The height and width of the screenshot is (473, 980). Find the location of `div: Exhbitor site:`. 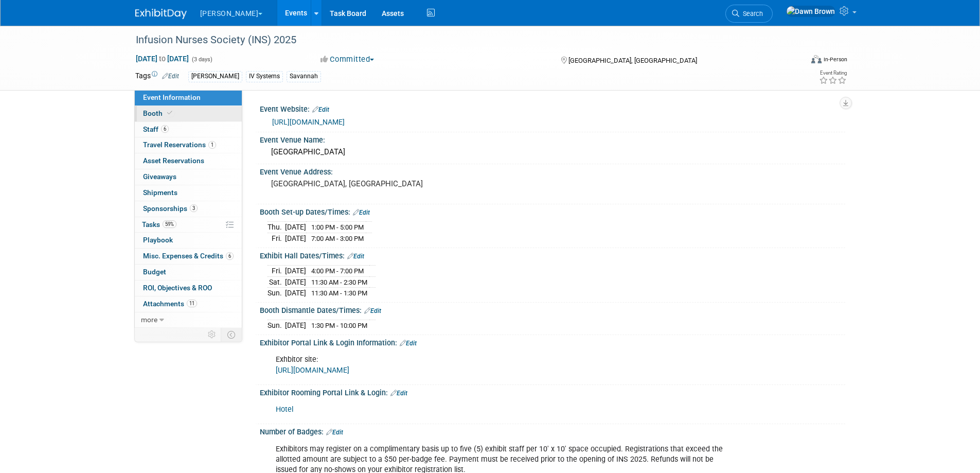

div: Exhbitor site: is located at coordinates (500, 365).